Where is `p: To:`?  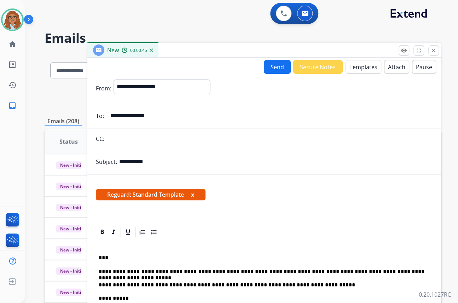 p: To: is located at coordinates (100, 116).